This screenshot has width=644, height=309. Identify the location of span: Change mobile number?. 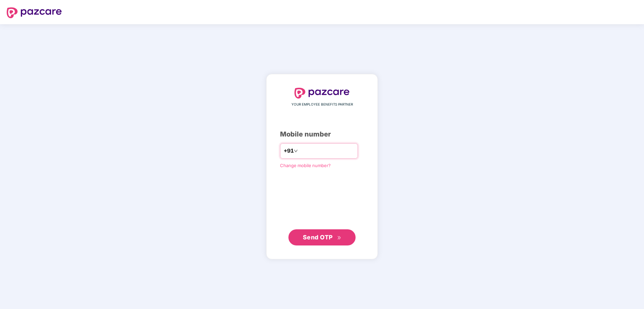
(305, 165).